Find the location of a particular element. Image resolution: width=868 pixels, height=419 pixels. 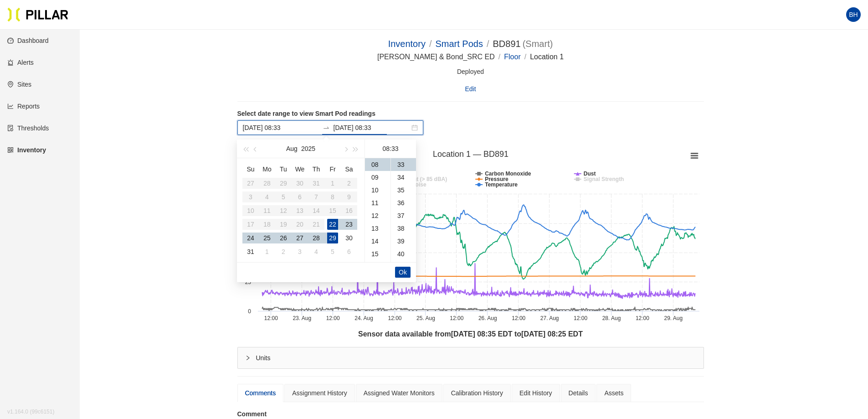

span: right is located at coordinates (248, 358).